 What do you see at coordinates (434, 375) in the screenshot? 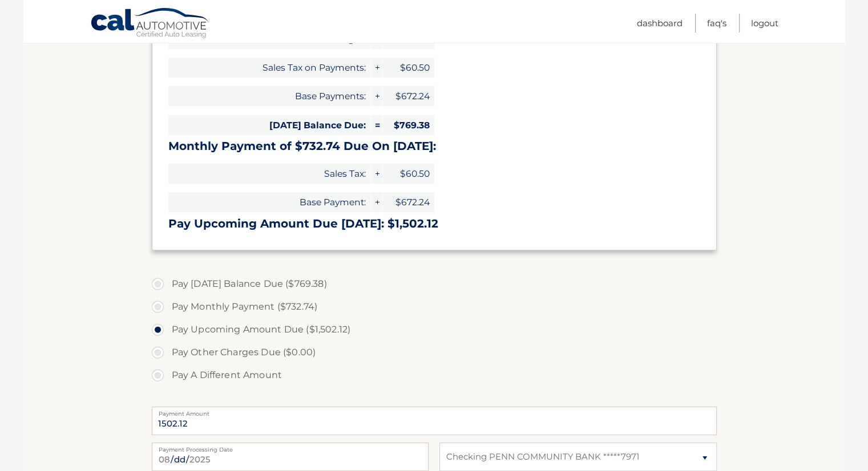
I see `label: Pay A Different Amount` at bounding box center [434, 375].